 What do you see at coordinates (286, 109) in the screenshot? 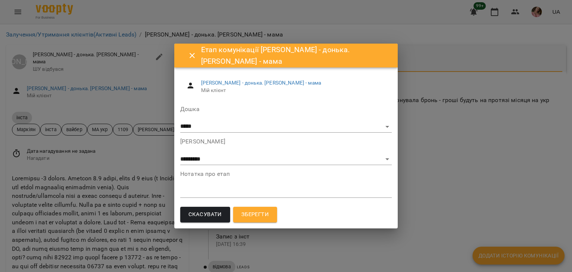
I see `label: Дошка` at bounding box center [286, 109].